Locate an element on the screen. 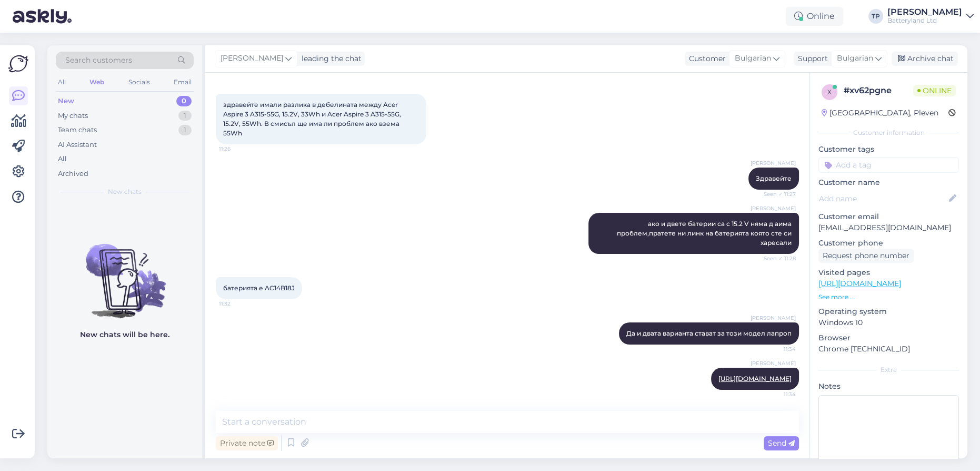  span: Здравейте is located at coordinates (774, 178).